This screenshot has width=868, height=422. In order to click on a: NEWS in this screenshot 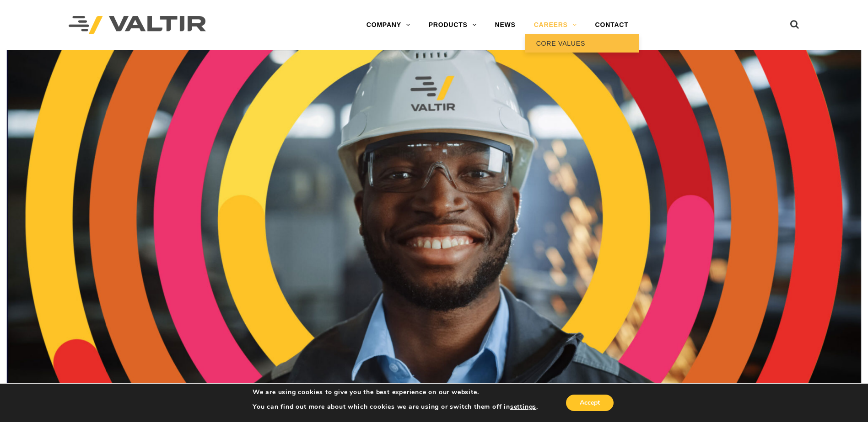, I will do `click(505, 25)`.